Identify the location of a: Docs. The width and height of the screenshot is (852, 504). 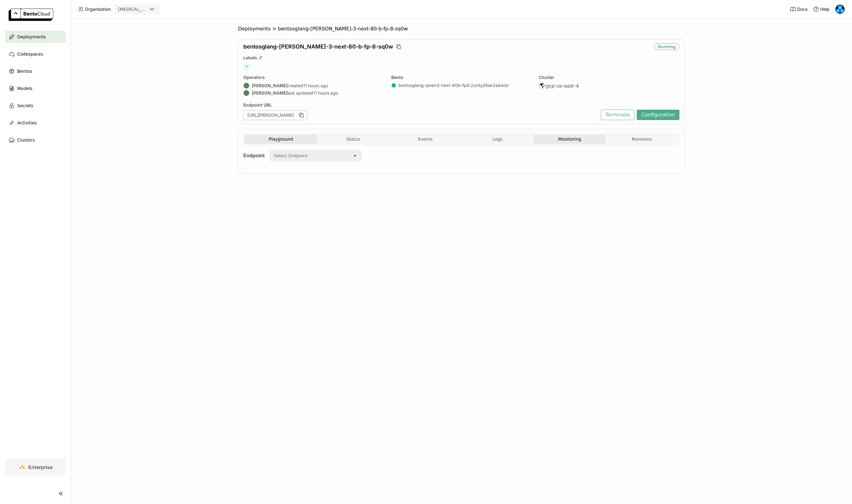
(798, 9).